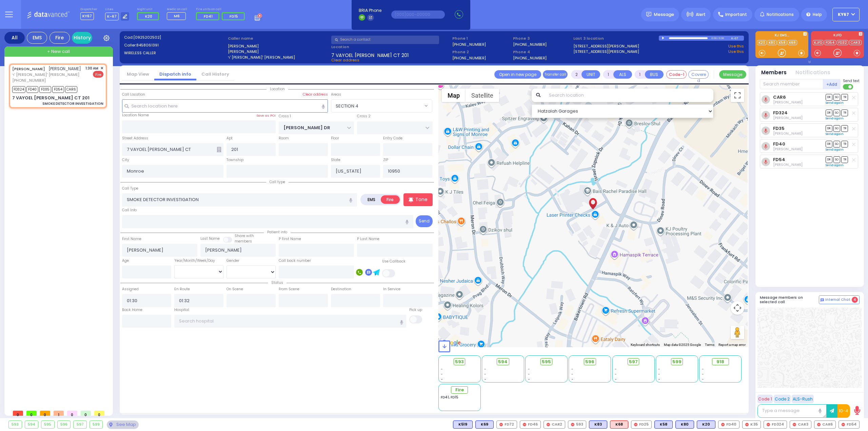  Describe the element at coordinates (453, 96) in the screenshot. I see `button: Show street map` at that location.